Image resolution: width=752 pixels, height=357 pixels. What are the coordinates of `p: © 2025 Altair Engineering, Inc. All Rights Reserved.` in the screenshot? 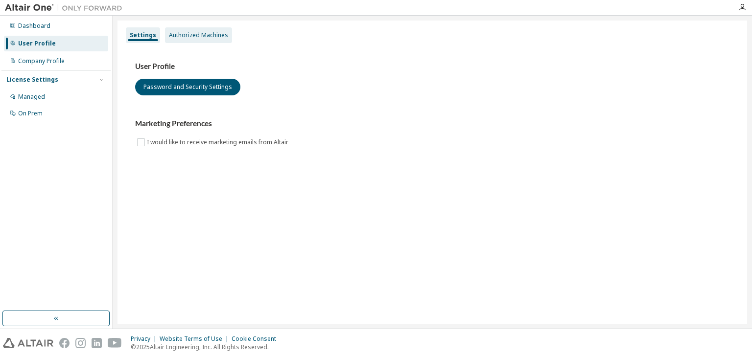 It's located at (206, 347).